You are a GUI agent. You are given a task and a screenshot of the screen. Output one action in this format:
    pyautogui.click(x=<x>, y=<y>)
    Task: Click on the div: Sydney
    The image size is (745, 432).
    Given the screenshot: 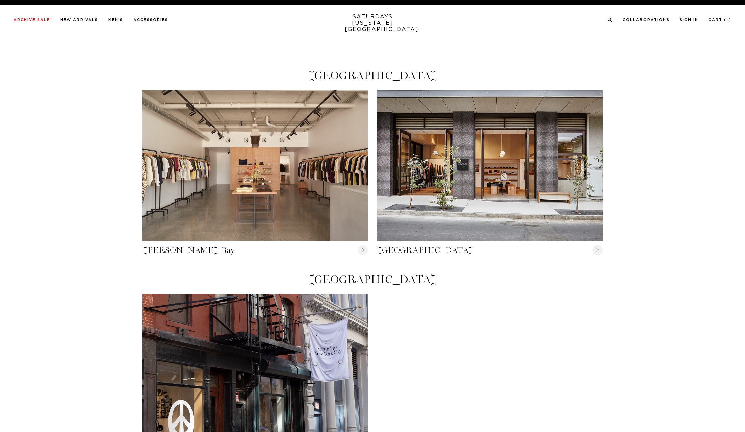 What is the action you would take?
    pyautogui.click(x=489, y=165)
    